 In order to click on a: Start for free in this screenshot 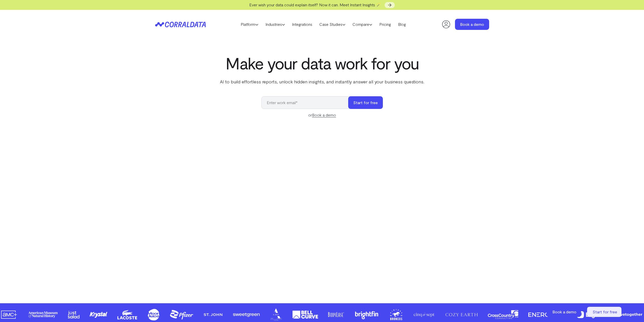, I will do `click(605, 312)`.